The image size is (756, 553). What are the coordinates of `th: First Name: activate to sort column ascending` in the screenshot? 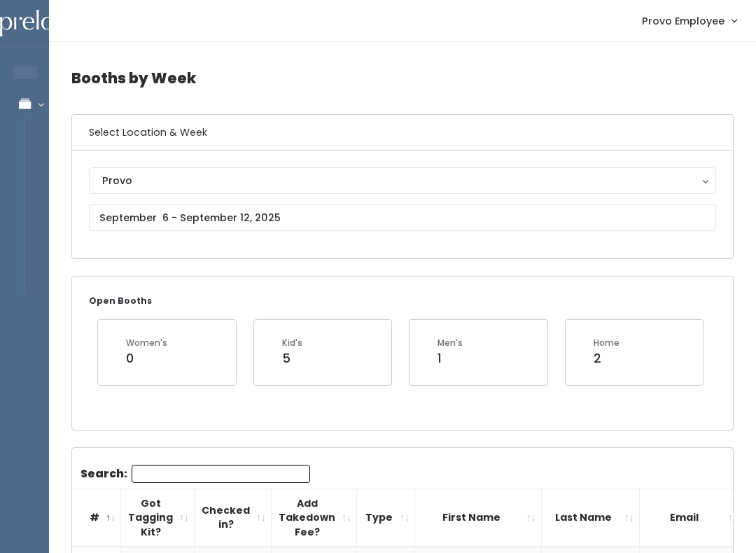 It's located at (479, 517).